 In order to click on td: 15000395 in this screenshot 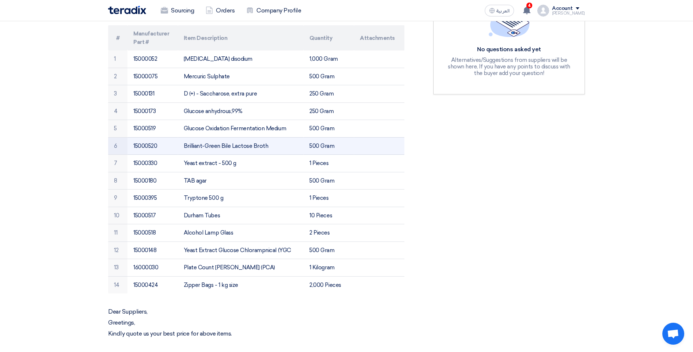, I will do `click(153, 198)`.